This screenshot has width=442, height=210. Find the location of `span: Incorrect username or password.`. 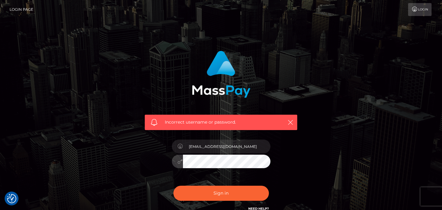

span: Incorrect username or password. is located at coordinates (221, 122).